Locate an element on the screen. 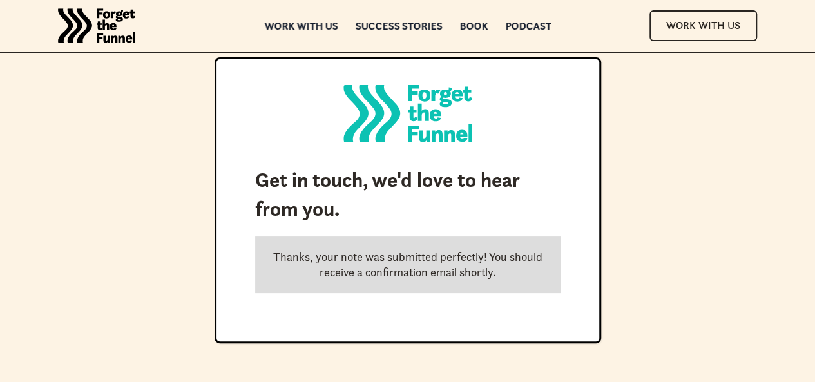 This screenshot has width=815, height=382. a: Work With Us is located at coordinates (703, 25).